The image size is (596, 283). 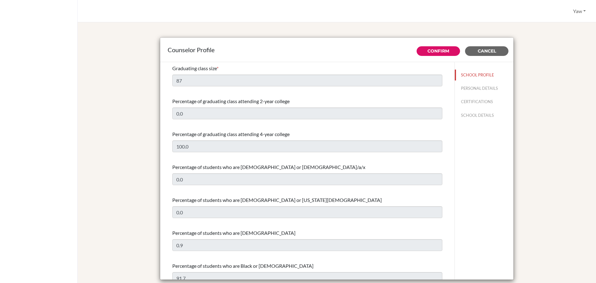 I want to click on div: Counselor Profile, so click(x=337, y=50).